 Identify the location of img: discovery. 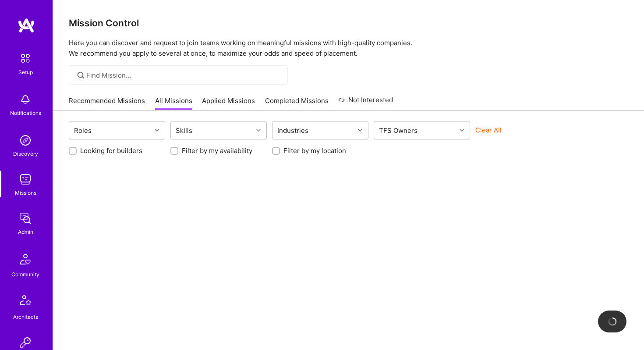
(25, 140).